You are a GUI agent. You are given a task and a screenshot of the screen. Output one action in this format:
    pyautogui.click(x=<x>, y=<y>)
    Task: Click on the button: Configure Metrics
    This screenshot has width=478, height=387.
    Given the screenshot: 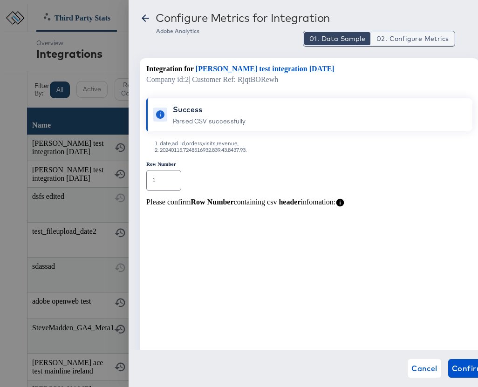 What is the action you would take?
    pyautogui.click(x=412, y=39)
    